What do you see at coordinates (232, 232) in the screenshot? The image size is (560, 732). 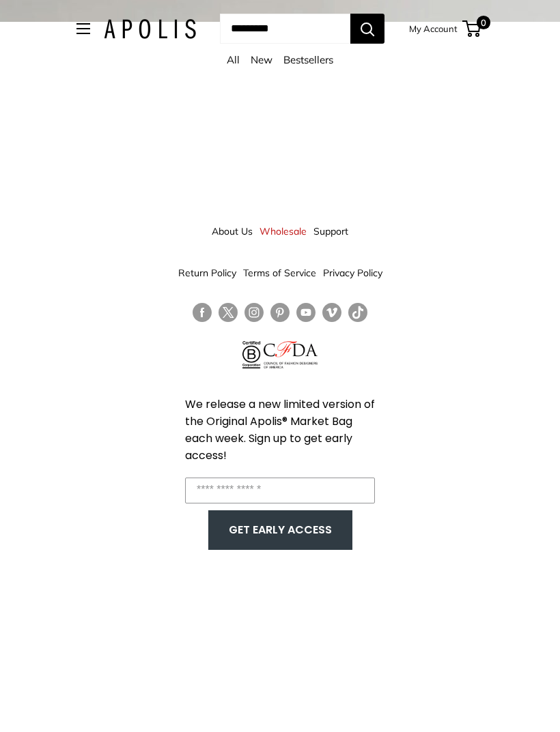 I see `a: About Us` at bounding box center [232, 232].